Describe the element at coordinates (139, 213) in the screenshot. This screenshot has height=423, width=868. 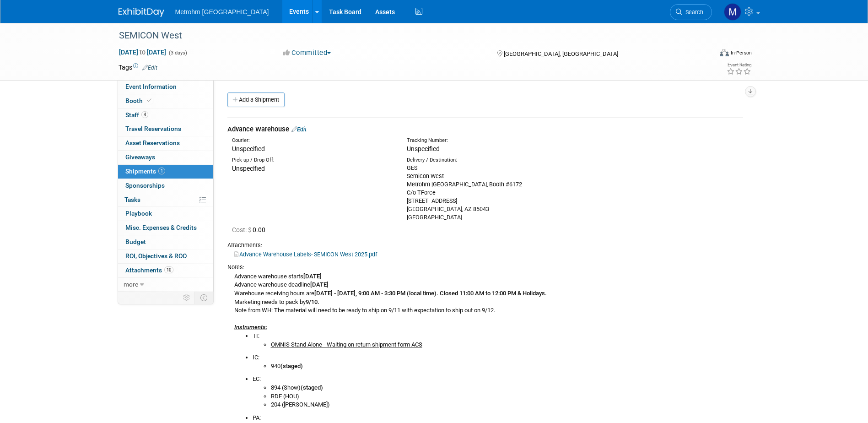
I see `span: Playbook` at that location.